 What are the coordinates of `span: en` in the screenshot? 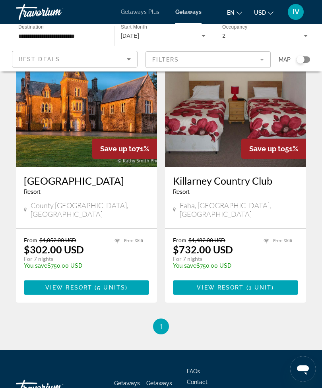 It's located at (230, 13).